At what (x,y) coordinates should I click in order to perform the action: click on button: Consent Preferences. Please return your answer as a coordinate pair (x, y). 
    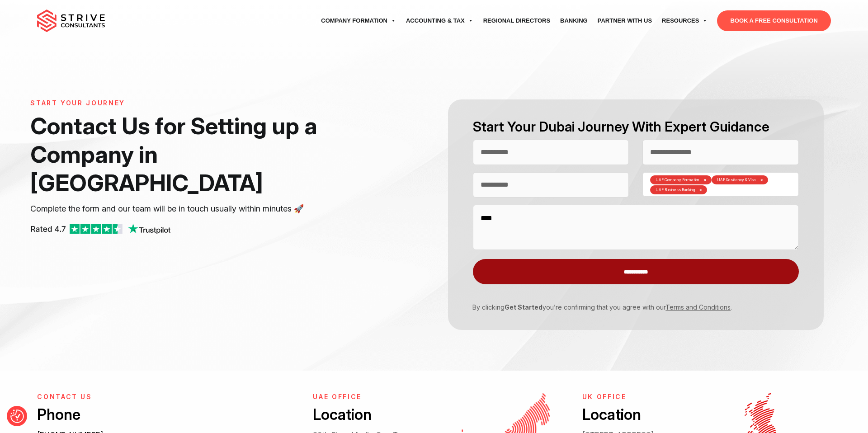
    Looking at the image, I should click on (18, 416).